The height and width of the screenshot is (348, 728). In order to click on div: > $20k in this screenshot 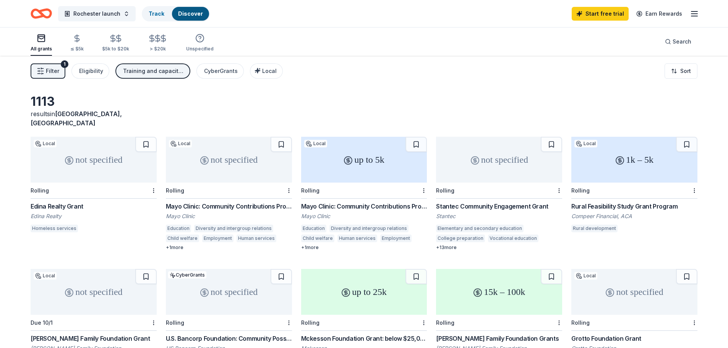, I will do `click(157, 49)`.